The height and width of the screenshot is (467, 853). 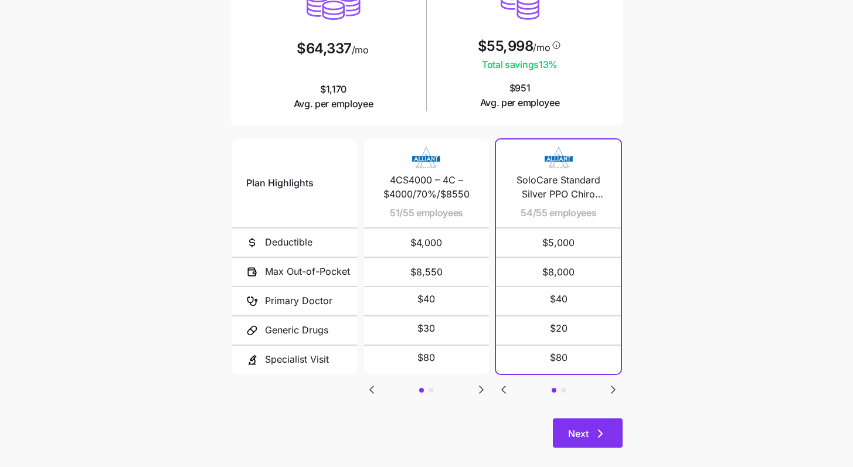 What do you see at coordinates (298, 301) in the screenshot?
I see `span: Primary Doctor` at bounding box center [298, 301].